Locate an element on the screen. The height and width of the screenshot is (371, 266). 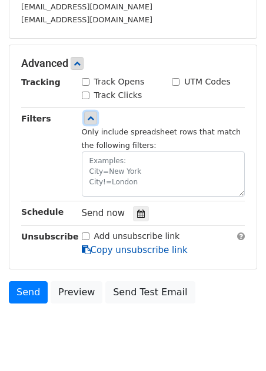
a: Copy unsubscribe link is located at coordinates (135, 250).